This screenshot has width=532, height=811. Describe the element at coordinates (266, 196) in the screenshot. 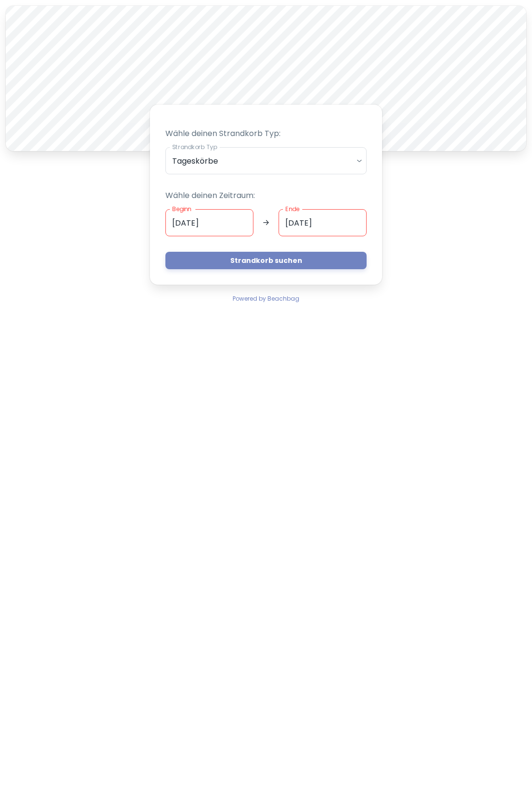

I see `p: Wähle deinen Zeitraum:` at that location.